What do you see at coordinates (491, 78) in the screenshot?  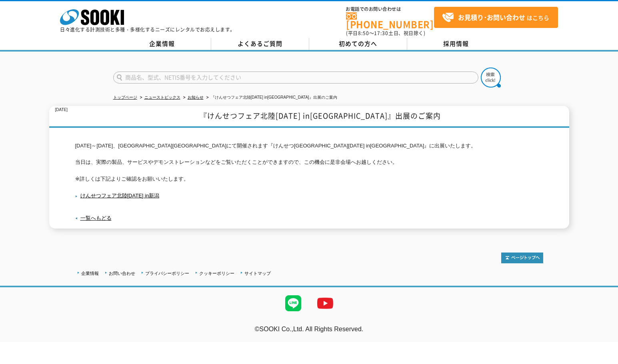 I see `img: btn_search.png` at bounding box center [491, 78].